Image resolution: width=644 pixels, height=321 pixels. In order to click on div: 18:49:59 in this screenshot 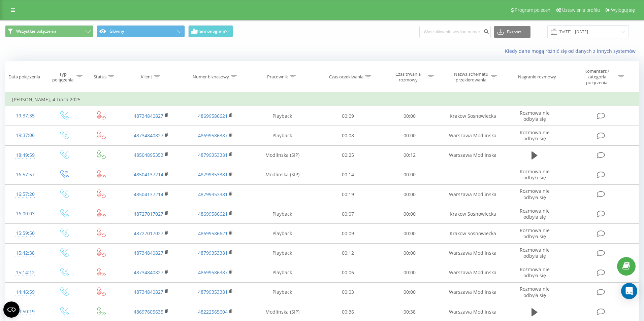, I will do `click(25, 155)`.